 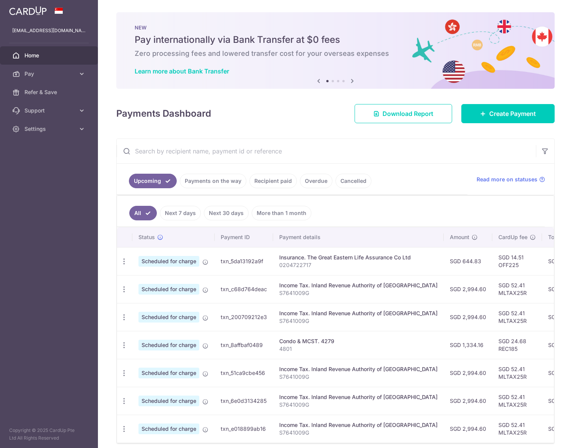 What do you see at coordinates (359, 265) in the screenshot?
I see `p: 0204722717` at bounding box center [359, 265].